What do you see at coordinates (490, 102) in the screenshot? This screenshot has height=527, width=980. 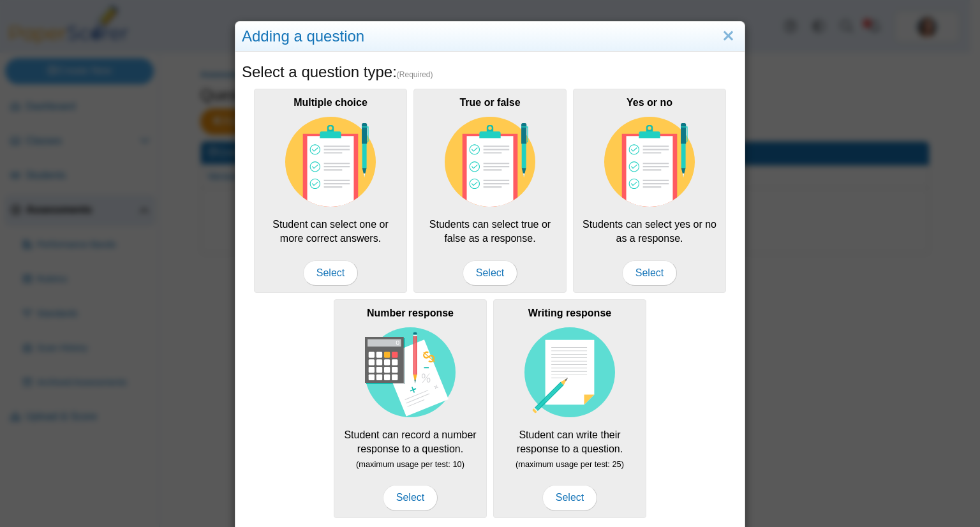 I see `b: True or false` at bounding box center [490, 102].